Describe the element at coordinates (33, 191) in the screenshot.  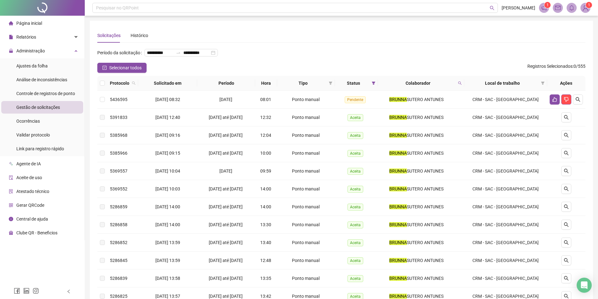
I see `span: Atestado técnico` at that location.